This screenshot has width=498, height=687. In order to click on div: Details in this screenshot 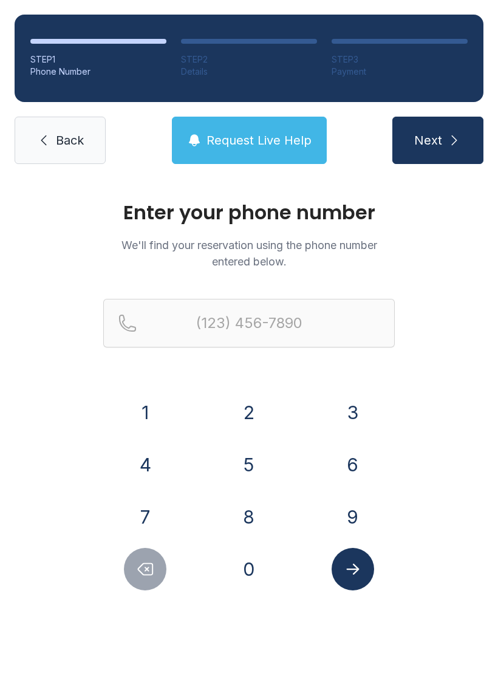, I will do `click(249, 72)`.